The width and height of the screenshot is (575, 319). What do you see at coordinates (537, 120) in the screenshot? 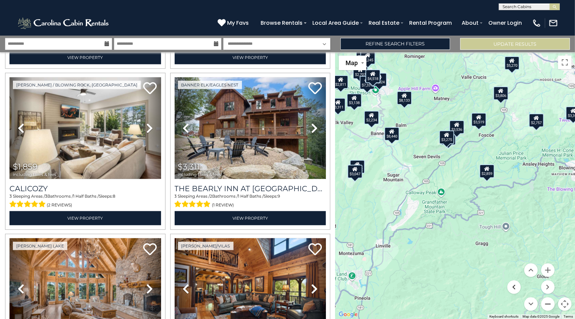
I see `div: $2,757` at bounding box center [537, 120].